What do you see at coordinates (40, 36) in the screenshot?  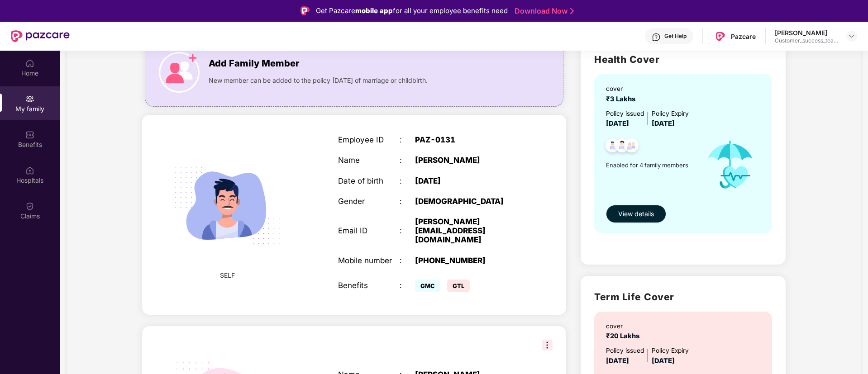 I see `img: New Pazcare Logo` at bounding box center [40, 36].